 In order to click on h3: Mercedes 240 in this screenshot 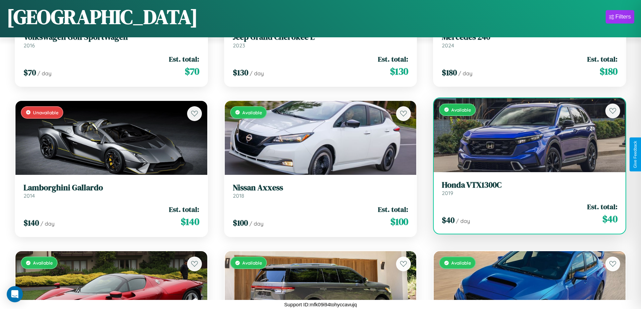, I will do `click(530, 37)`.